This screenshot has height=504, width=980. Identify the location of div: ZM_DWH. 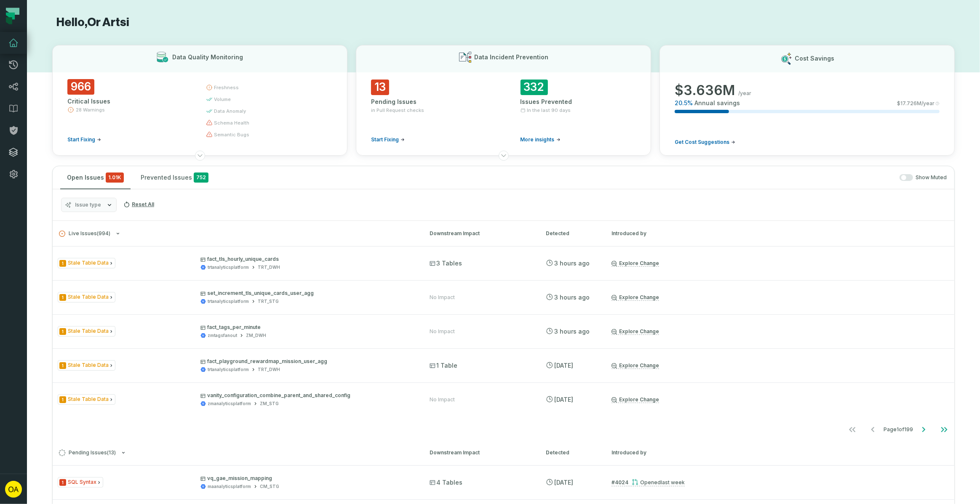
(256, 335).